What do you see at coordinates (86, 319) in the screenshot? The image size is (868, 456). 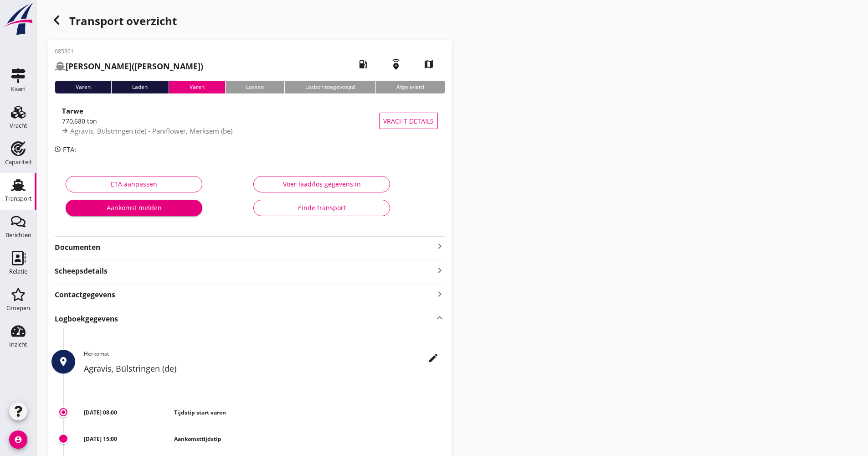 I see `strong: Logboekgegevens` at bounding box center [86, 319].